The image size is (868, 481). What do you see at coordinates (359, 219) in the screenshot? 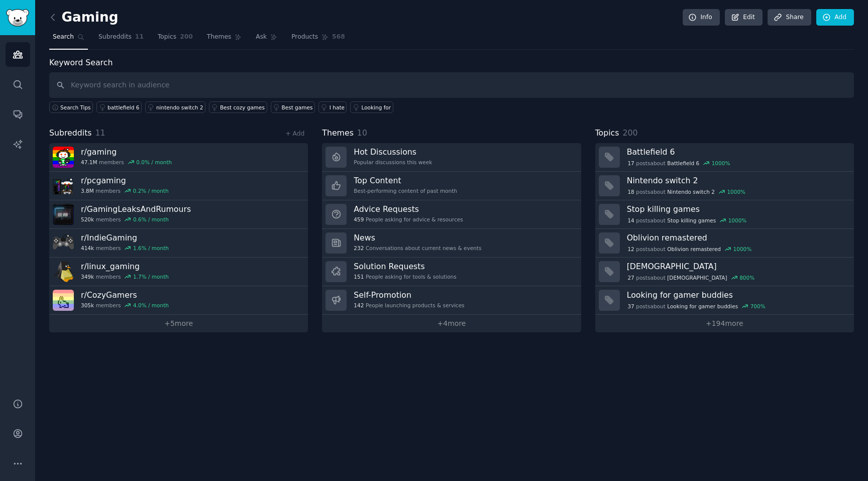
I see `span: 459` at bounding box center [359, 219].